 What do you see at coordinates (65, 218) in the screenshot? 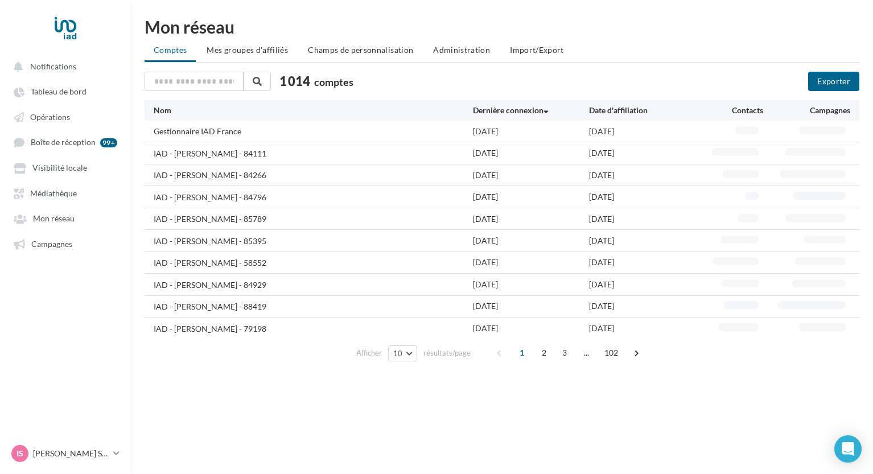
I see `a: Mon réseau` at bounding box center [65, 218].